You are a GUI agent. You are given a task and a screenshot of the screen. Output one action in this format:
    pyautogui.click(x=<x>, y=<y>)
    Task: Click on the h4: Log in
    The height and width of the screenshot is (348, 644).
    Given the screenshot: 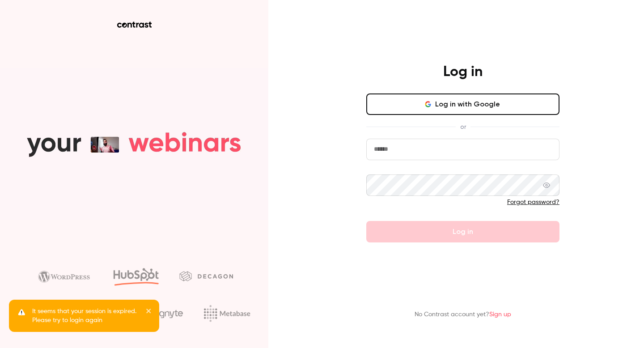 What is the action you would take?
    pyautogui.click(x=463, y=72)
    